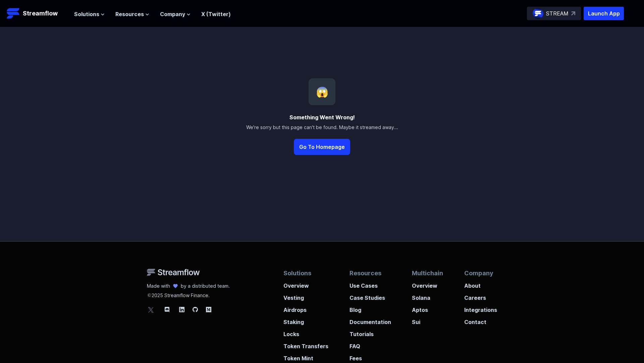 Image resolution: width=644 pixels, height=363 pixels. What do you see at coordinates (481, 307) in the screenshot?
I see `p: Integrations` at bounding box center [481, 307].